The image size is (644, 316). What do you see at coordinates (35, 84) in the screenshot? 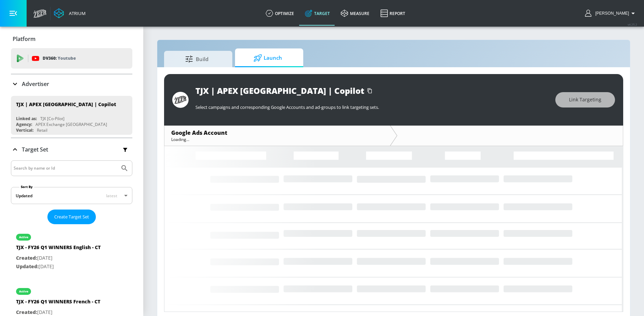
I see `p: Advertiser` at bounding box center [35, 84].